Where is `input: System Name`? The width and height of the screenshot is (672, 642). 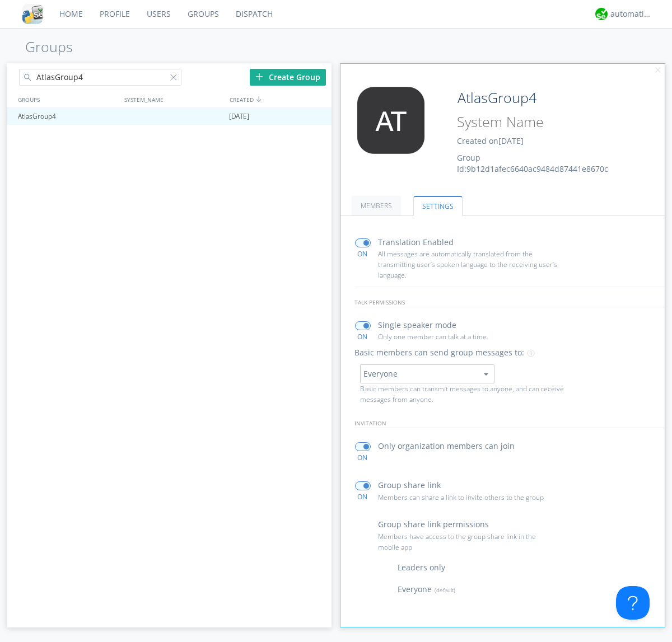
input: System Name is located at coordinates (543, 122).